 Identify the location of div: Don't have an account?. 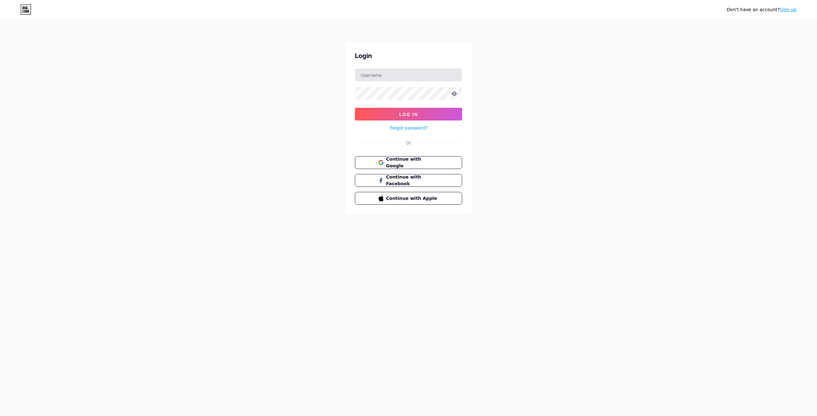
(761, 10).